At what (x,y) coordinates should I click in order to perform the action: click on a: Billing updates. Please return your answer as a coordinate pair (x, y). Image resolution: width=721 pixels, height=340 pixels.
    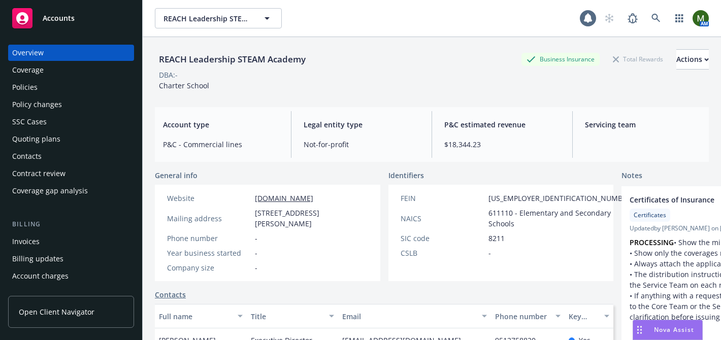
    Looking at the image, I should click on (71, 259).